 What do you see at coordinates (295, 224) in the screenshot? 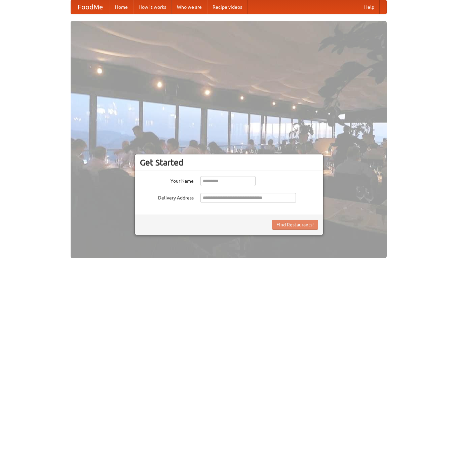
I see `button: Find Restaurants!` at bounding box center [295, 224].